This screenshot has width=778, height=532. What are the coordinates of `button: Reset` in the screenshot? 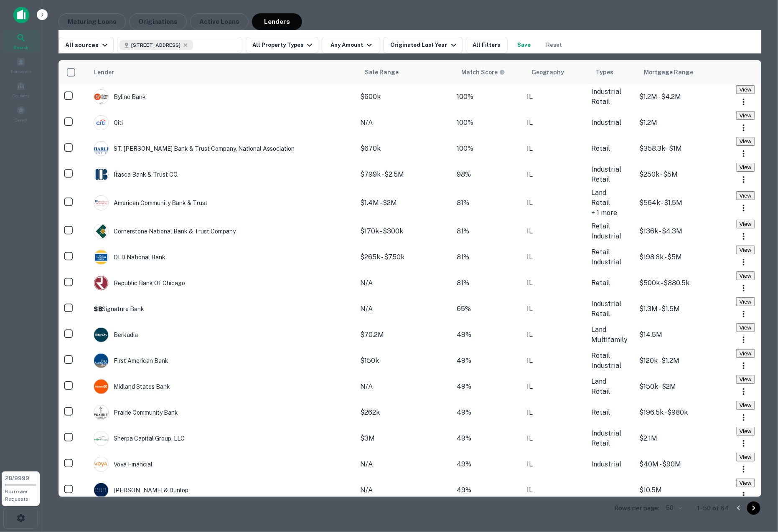 It's located at (554, 45).